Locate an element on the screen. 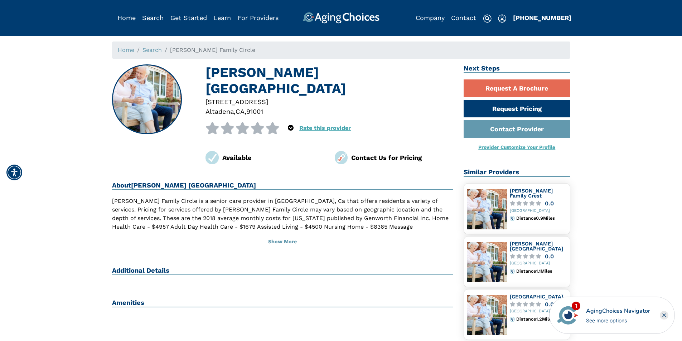 This screenshot has width=682, height=341. div: 1 is located at coordinates (576, 306).